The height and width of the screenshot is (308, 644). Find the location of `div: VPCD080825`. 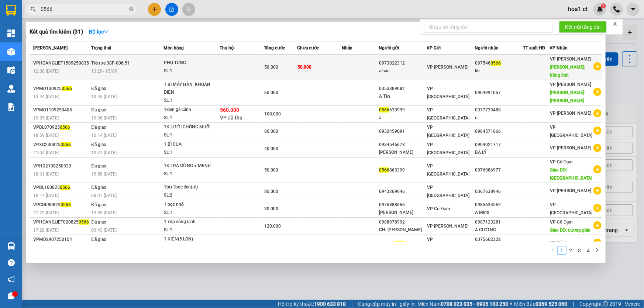

div: VPCD080825 is located at coordinates (61, 205).